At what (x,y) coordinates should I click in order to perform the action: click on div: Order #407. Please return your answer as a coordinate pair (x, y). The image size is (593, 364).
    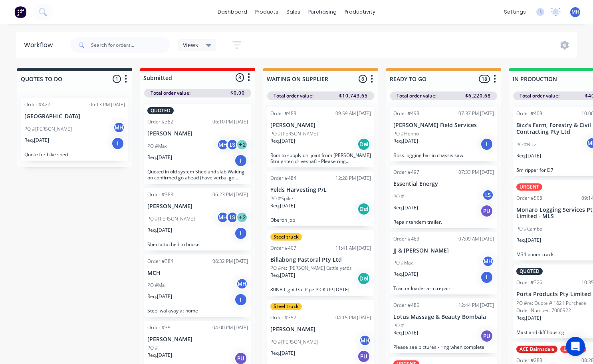
    Looking at the image, I should click on (283, 248).